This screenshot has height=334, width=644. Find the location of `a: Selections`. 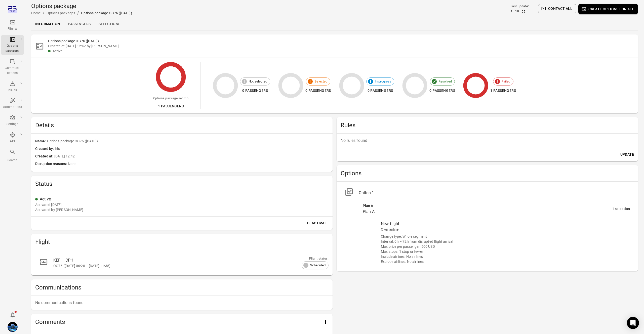

a: Selections is located at coordinates (109, 24).